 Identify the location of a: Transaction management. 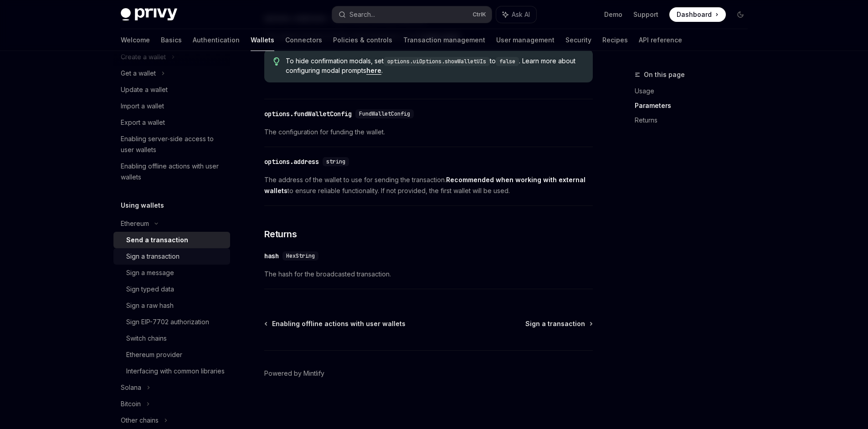
(444, 40).